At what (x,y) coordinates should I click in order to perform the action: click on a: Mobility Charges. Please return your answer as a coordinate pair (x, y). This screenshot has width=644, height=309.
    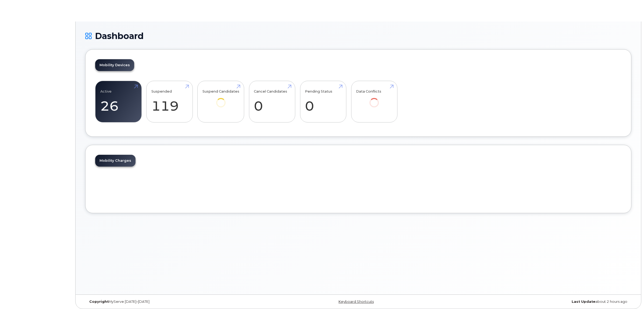
    Looking at the image, I should click on (115, 161).